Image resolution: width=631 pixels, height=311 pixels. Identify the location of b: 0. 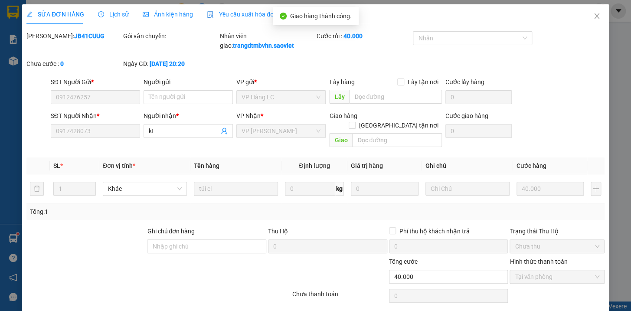
(62, 64).